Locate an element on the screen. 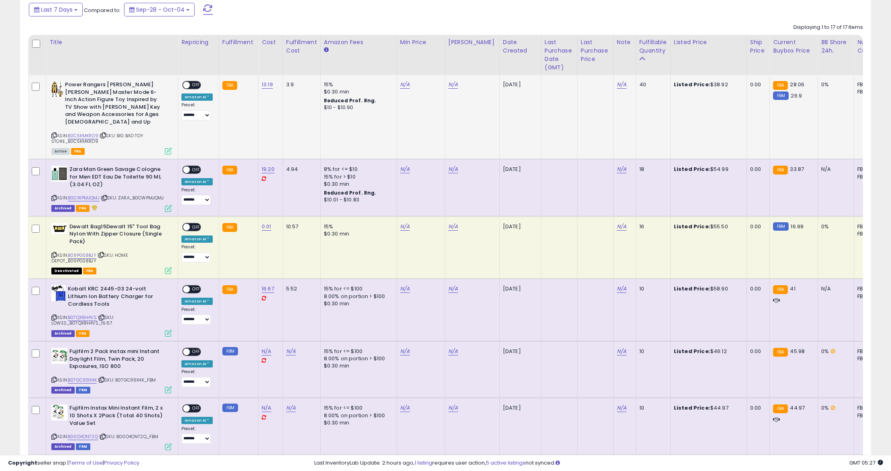 This screenshot has height=471, width=891. div: Title is located at coordinates (112, 42).